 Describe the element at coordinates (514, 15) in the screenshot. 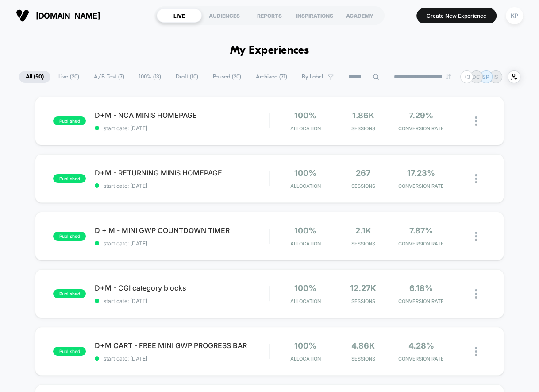

I see `button: KP` at that location.